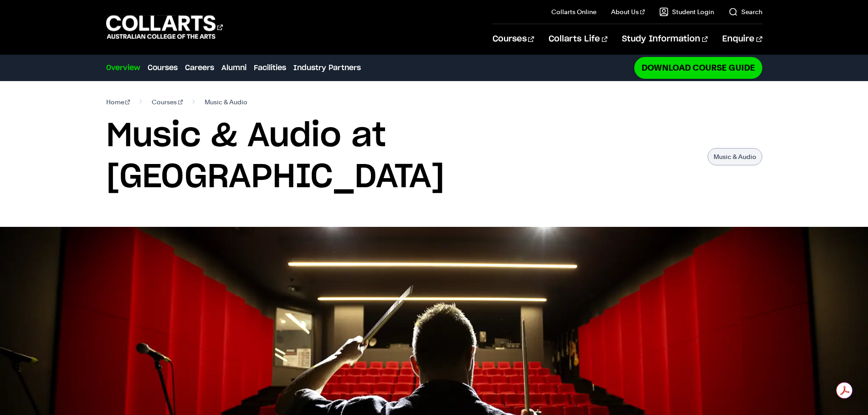 This screenshot has width=868, height=415. Describe the element at coordinates (686, 12) in the screenshot. I see `a: Student Login` at that location.